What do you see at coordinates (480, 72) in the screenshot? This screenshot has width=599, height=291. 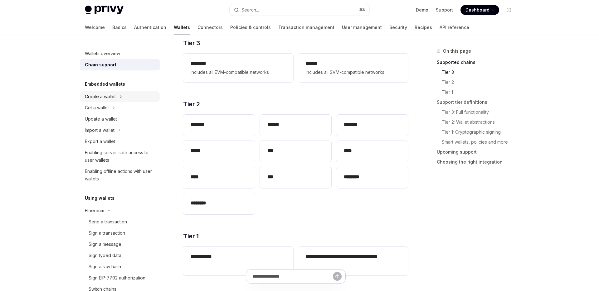 I see `a: Tier 3` at bounding box center [480, 72].